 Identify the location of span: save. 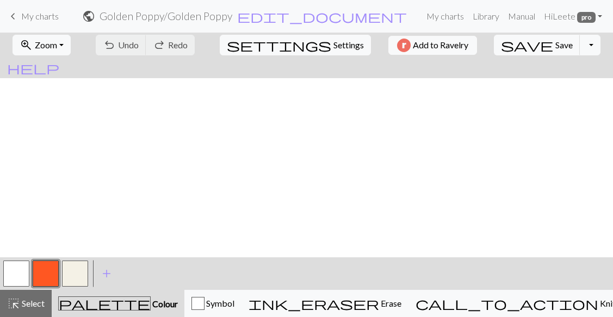
(527, 45).